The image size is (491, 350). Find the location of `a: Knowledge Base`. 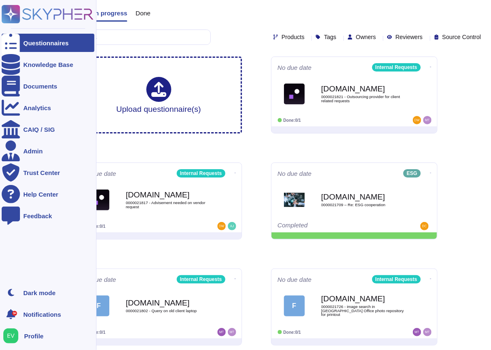

a: Knowledge Base is located at coordinates (48, 64).